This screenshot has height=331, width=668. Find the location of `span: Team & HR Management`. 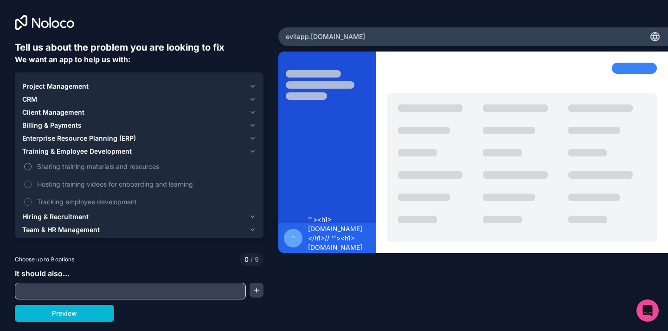

span: Team & HR Management is located at coordinates (61, 230).